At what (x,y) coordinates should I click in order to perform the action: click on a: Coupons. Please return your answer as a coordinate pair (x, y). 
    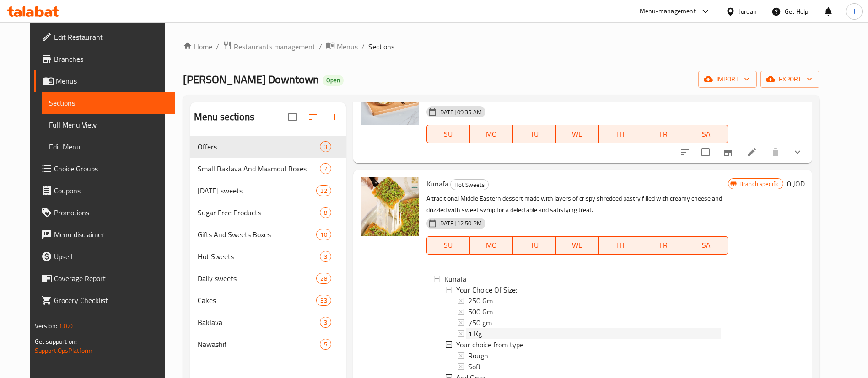
    Looking at the image, I should click on (104, 191).